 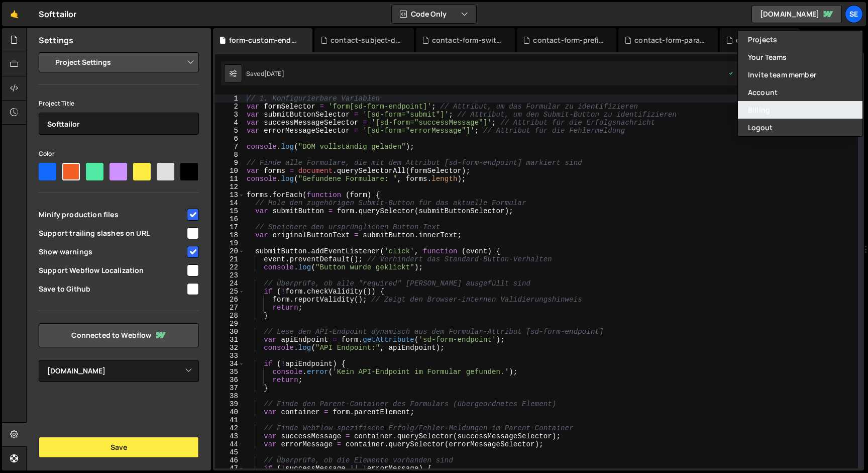 What do you see at coordinates (57, 103) in the screenshot?
I see `label: Project Title` at bounding box center [57, 103].